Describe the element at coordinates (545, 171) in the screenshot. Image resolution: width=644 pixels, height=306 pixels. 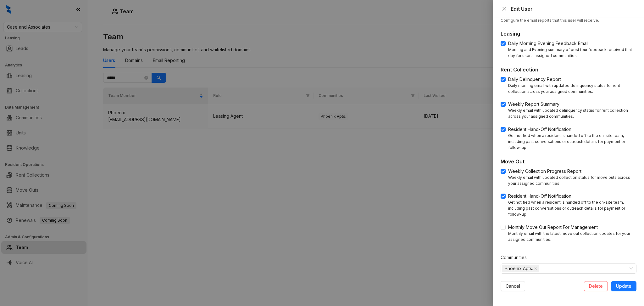
I see `span: Weekly Collection Progress Report` at that location.